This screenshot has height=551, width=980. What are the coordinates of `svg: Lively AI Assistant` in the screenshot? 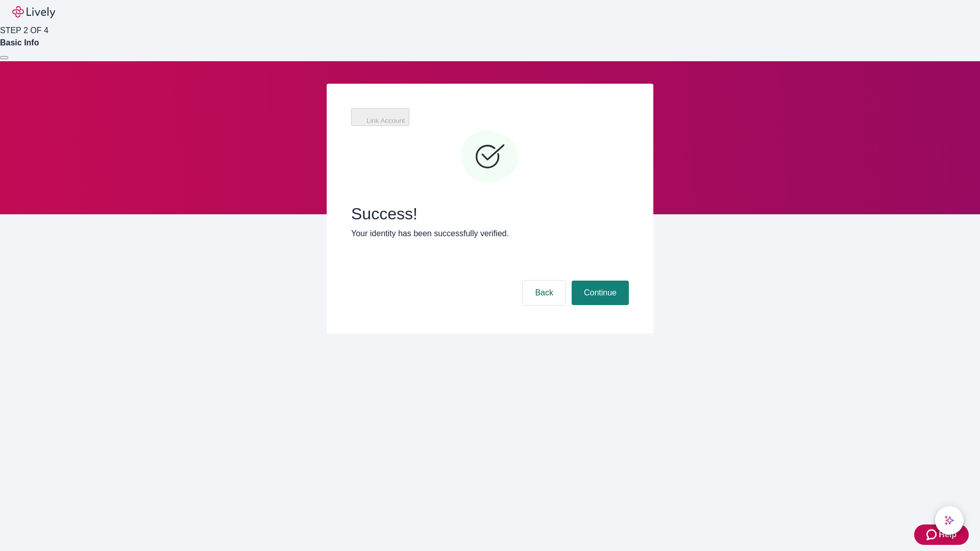 It's located at (949, 520).